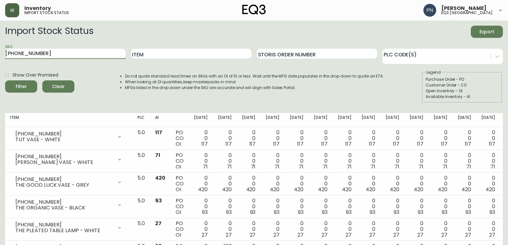 The width and height of the screenshot is (508, 245). I want to click on div: Purchase Order - PO, so click(463, 80).